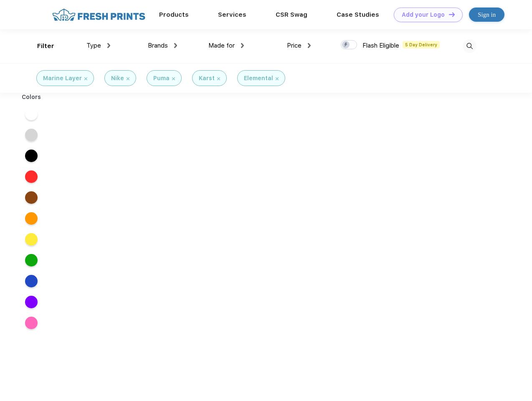 The image size is (532, 401). Describe the element at coordinates (99, 15) in the screenshot. I see `img: fo%20logo%202.webp` at that location.